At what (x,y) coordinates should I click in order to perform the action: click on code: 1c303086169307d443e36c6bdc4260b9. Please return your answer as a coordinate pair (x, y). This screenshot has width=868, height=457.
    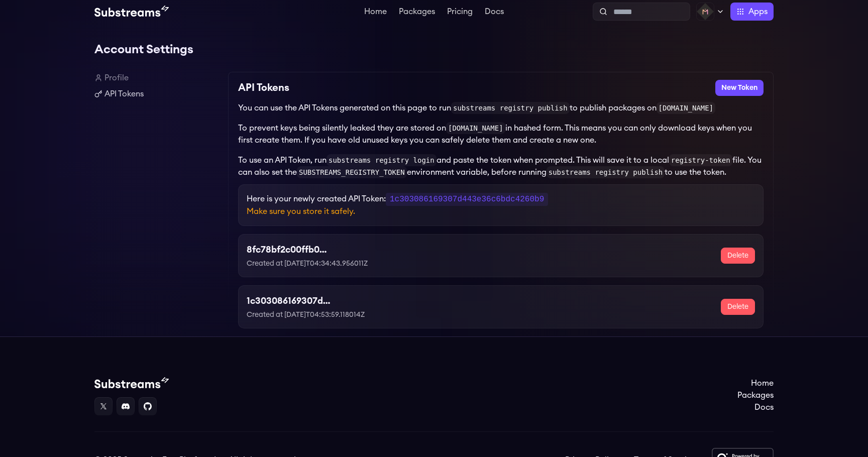
    Looking at the image, I should click on (467, 200).